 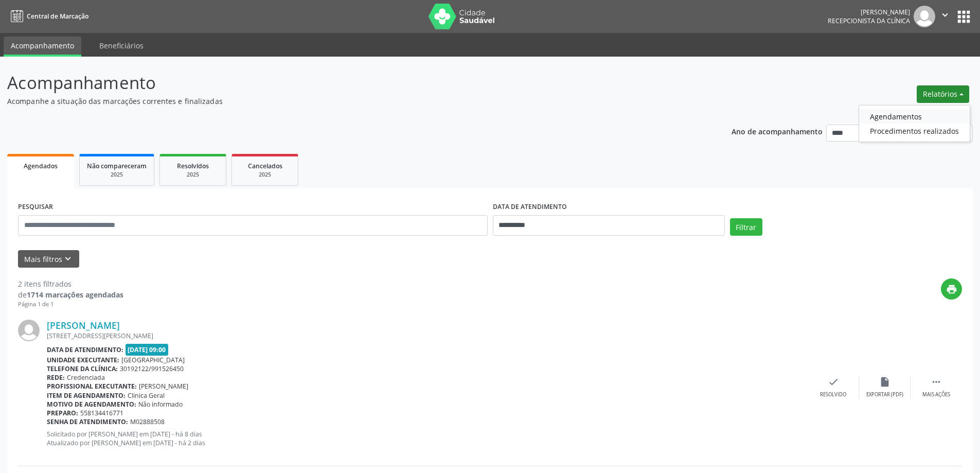 What do you see at coordinates (86, 377) in the screenshot?
I see `span: Credenciada` at bounding box center [86, 377].